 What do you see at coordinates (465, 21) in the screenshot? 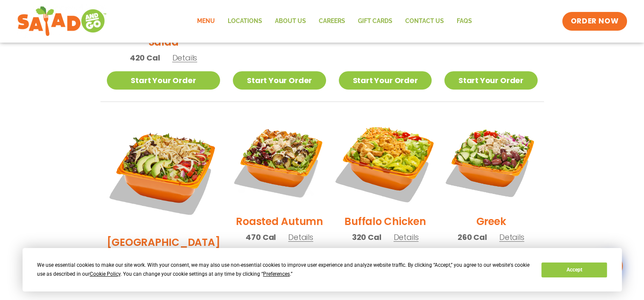
I see `a: FAQs` at bounding box center [465, 21].